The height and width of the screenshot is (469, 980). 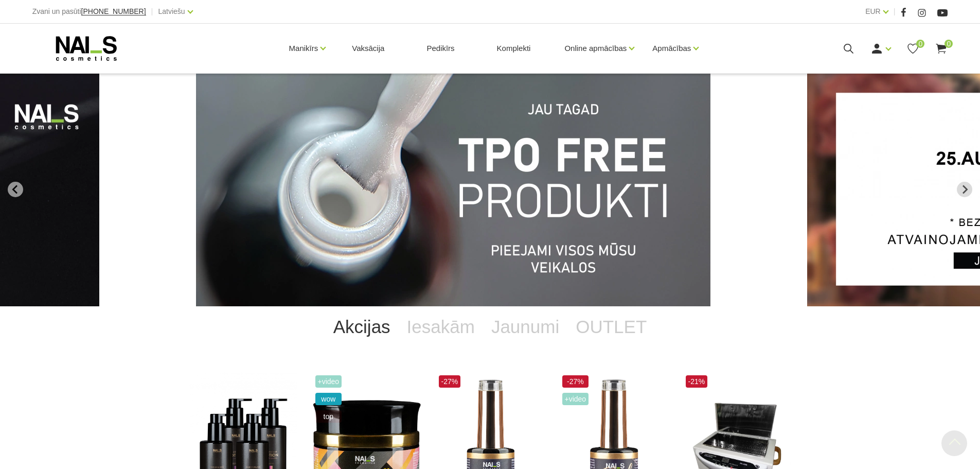 I want to click on a: Pedikīrs, so click(x=440, y=48).